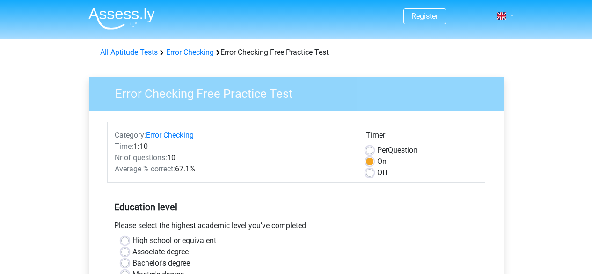 This screenshot has height=274, width=592. I want to click on label: On, so click(382, 162).